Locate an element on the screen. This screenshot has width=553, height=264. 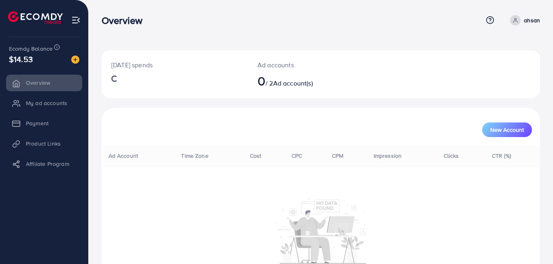
a: logo is located at coordinates (35, 17).